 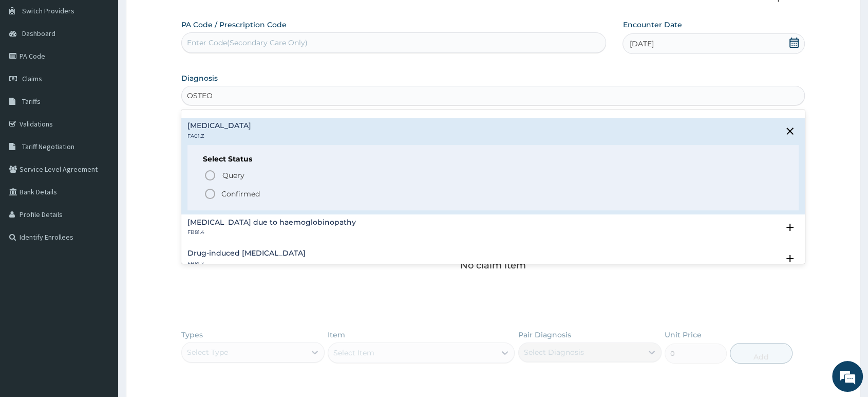 What do you see at coordinates (31, 102) in the screenshot?
I see `span: Tariffs` at bounding box center [31, 102].